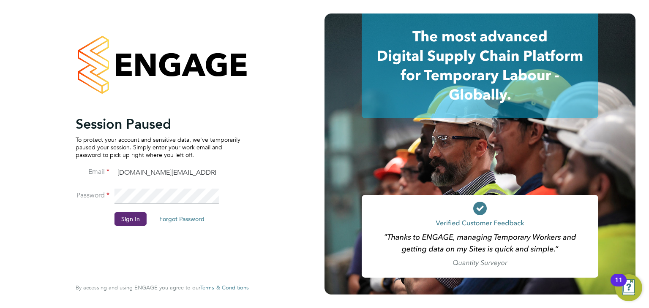 This screenshot has width=649, height=308. What do you see at coordinates (182, 219) in the screenshot?
I see `button: Forgot Password` at bounding box center [182, 219].